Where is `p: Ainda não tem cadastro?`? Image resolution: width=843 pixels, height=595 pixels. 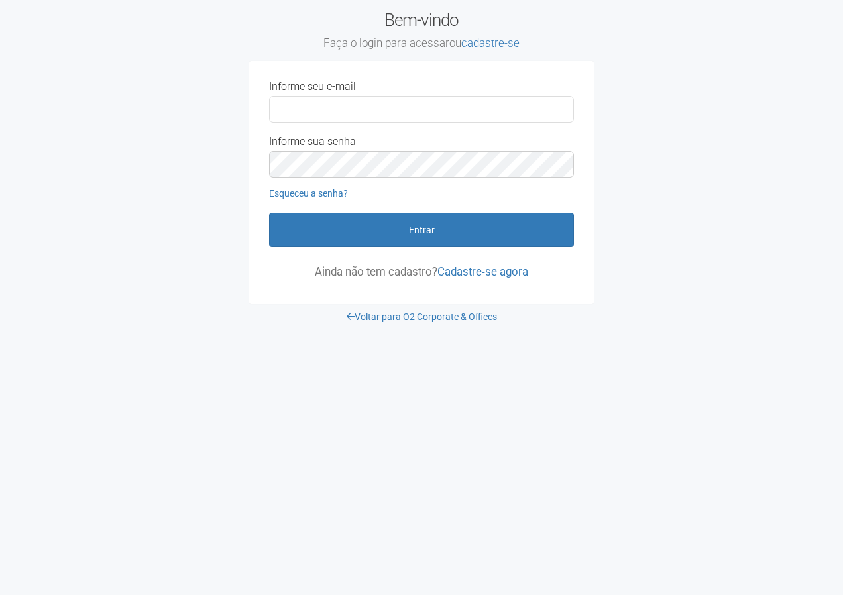
p: Ainda não tem cadastro? is located at coordinates (422, 272).